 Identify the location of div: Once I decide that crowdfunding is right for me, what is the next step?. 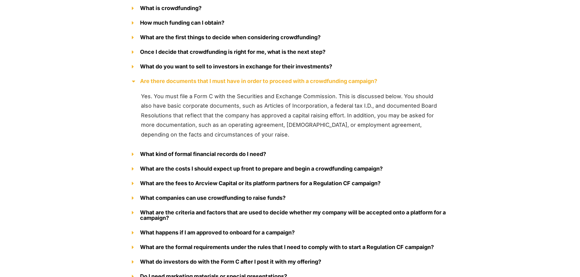
(290, 52).